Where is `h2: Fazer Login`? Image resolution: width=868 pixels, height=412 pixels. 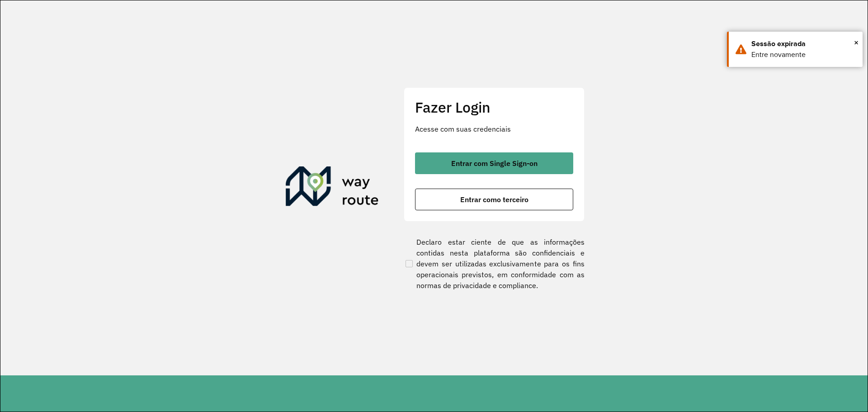
h2: Fazer Login is located at coordinates (495, 107).